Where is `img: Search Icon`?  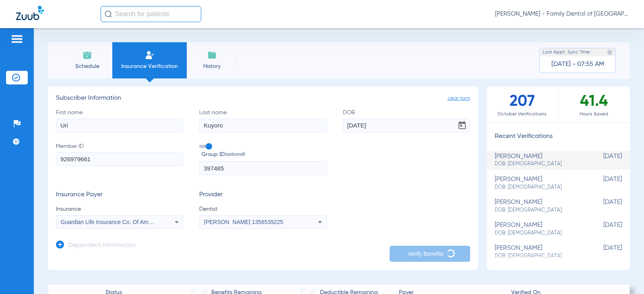
img: Search Icon is located at coordinates (108, 14).